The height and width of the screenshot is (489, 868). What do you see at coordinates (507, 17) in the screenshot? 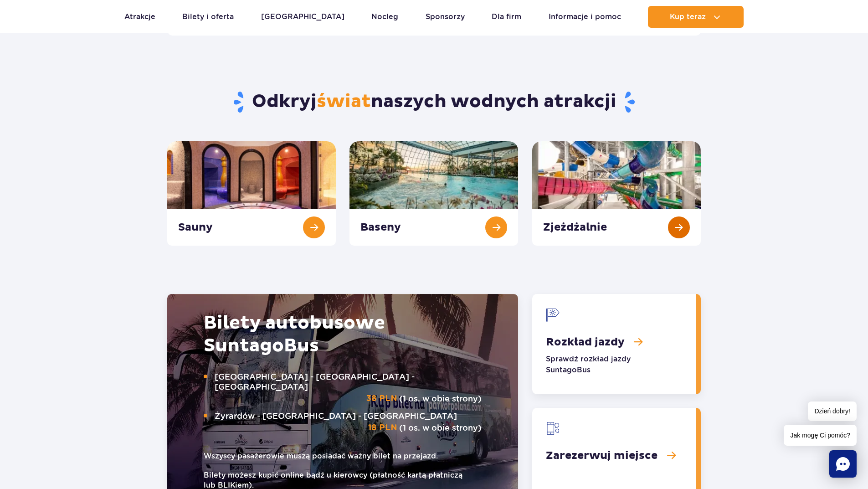
I see `a: Dla firm` at bounding box center [507, 17].